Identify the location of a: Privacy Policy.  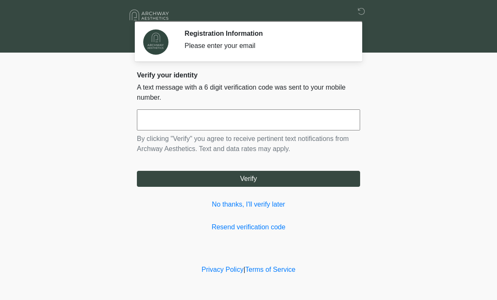
(223, 270).